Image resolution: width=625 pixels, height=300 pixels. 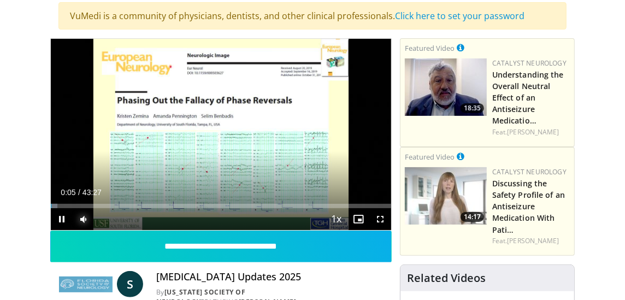 I want to click on button: Fullscreen, so click(x=380, y=219).